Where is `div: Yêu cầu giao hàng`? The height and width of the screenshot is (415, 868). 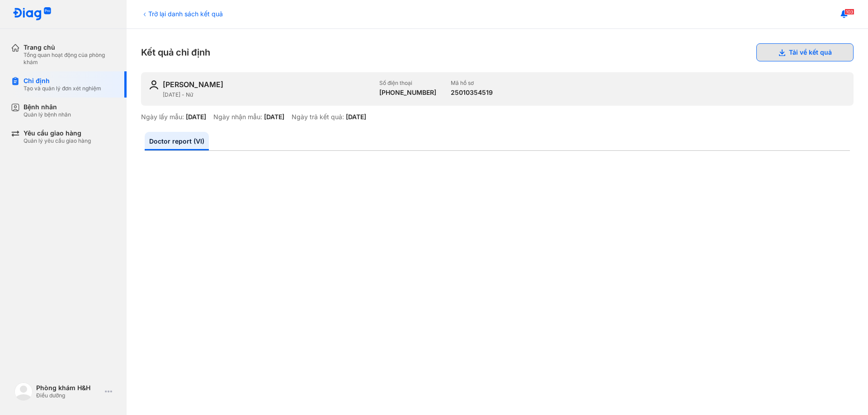 div: Yêu cầu giao hàng is located at coordinates (57, 133).